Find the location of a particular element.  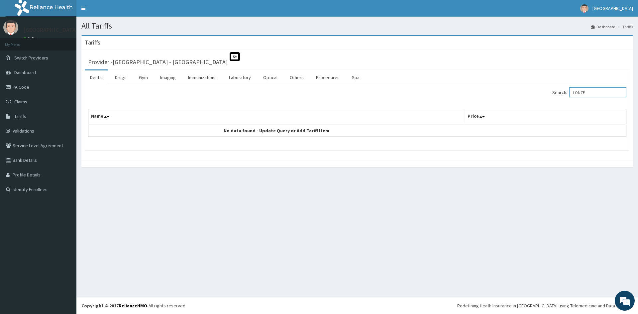

a: Imaging is located at coordinates (168, 77).